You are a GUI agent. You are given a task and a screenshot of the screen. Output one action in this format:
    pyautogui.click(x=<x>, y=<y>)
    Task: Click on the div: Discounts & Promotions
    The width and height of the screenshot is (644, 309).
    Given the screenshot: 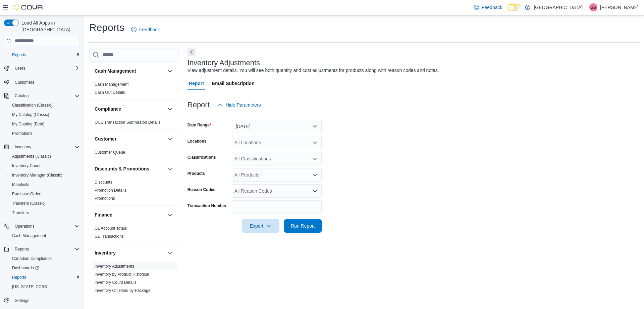 What is the action you would take?
    pyautogui.click(x=134, y=191)
    